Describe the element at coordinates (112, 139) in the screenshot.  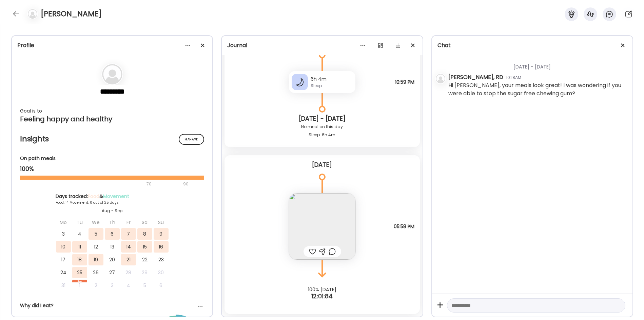
I see `h2: Insights` at that location.